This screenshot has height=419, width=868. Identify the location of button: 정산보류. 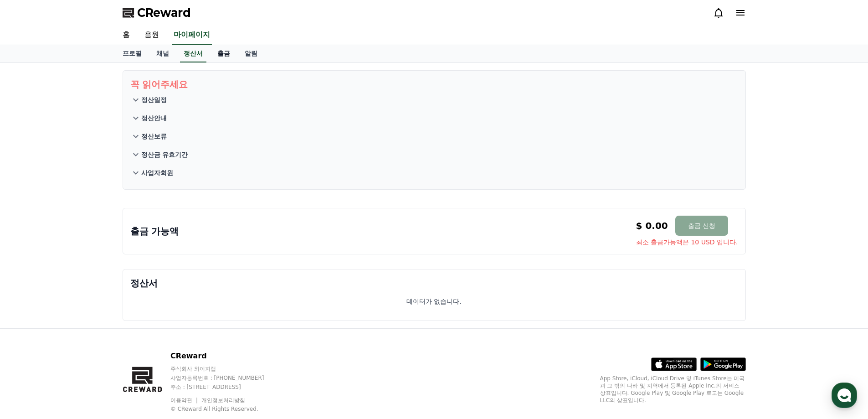
(434, 137).